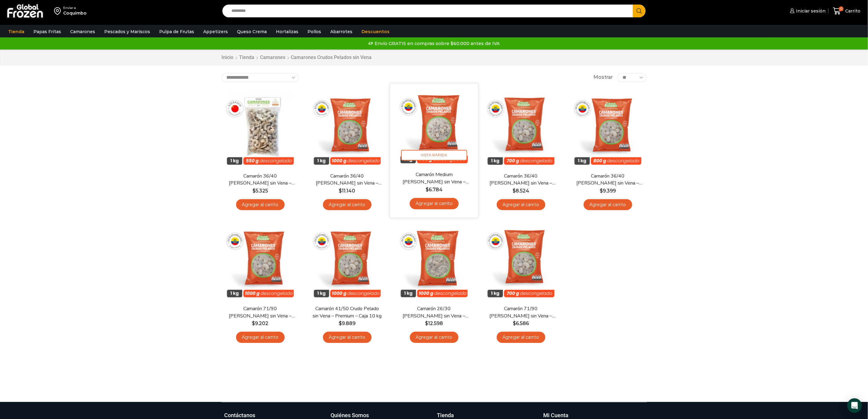 This screenshot has width=868, height=419. What do you see at coordinates (347, 191) in the screenshot?
I see `bdi: 11.140` at bounding box center [347, 191].